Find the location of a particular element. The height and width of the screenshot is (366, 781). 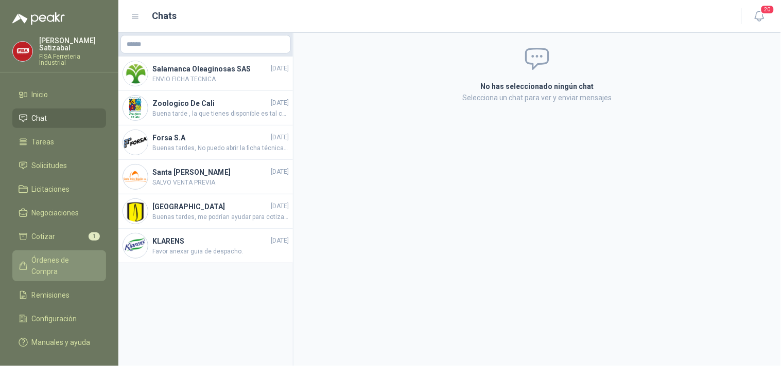

a: Configuración is located at coordinates (59, 319).